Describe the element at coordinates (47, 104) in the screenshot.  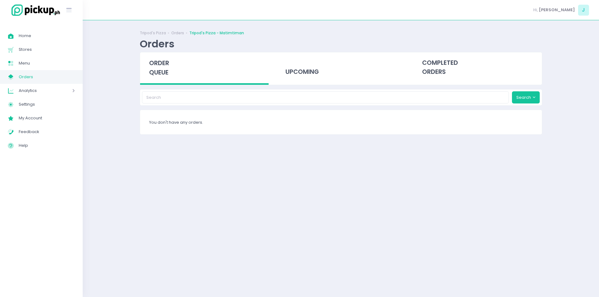
I see `span: Settings` at that location.